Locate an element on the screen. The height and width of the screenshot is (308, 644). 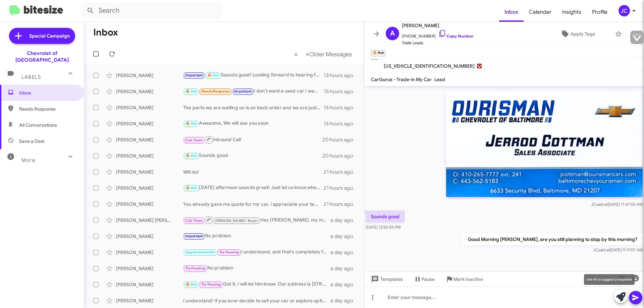
a: Profile is located at coordinates (599, 12).